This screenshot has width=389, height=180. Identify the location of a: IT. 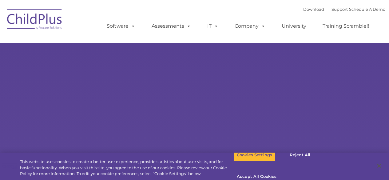
(213, 26).